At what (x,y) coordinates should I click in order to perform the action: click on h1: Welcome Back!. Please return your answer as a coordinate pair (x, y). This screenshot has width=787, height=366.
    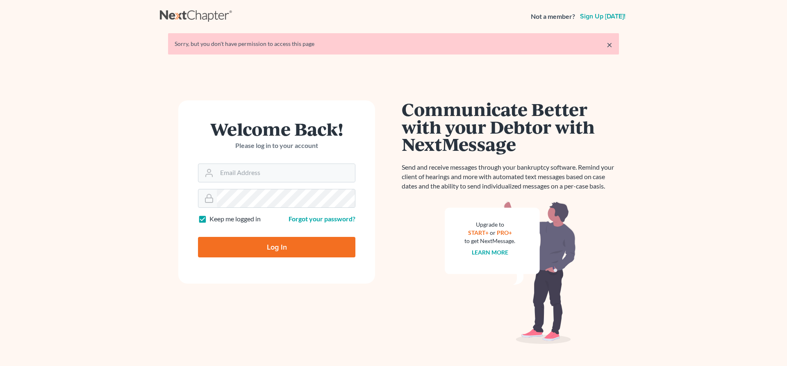
    Looking at the image, I should click on (277, 129).